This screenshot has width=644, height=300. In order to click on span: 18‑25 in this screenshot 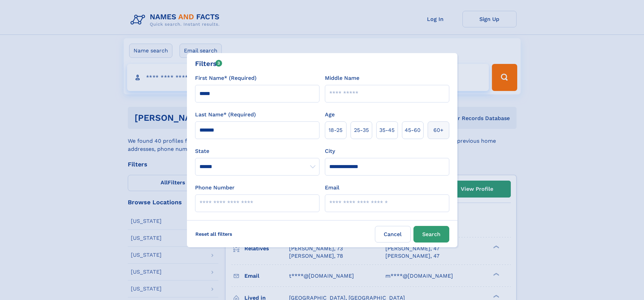, I will do `click(336, 130)`.